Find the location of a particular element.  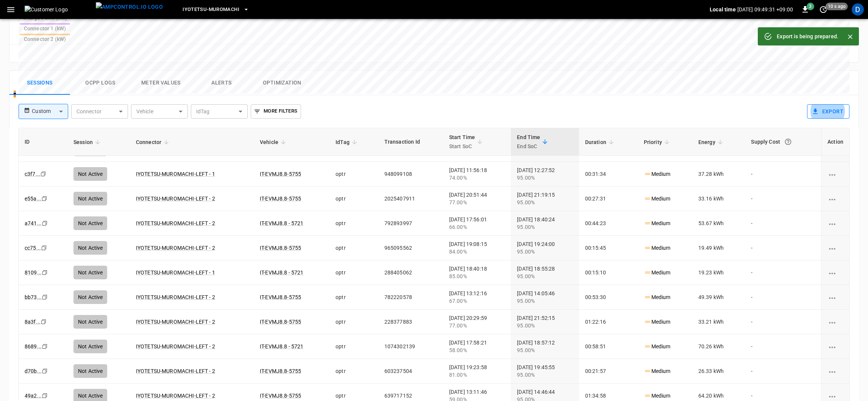

span: Vehicle is located at coordinates (273, 142).